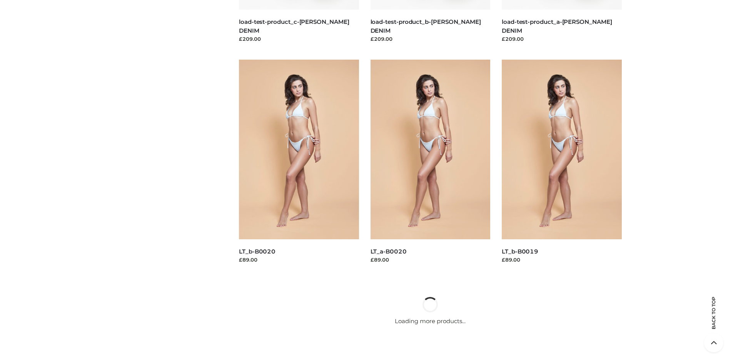  Describe the element at coordinates (713, 320) in the screenshot. I see `span: Back to top` at that location.